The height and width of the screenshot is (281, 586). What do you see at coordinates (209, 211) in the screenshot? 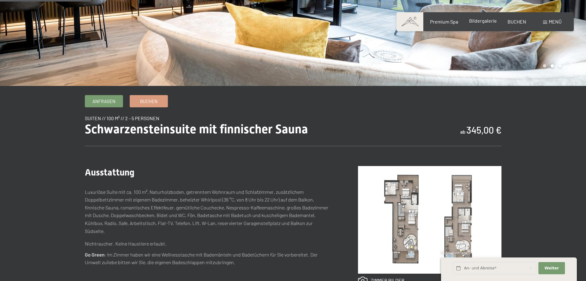
I see `p: Luxuriöse Suite mit ca. 100 m², Naturholzboden, getrenntem Wohnraum und Schlafzimmer, zusätzliche...` at bounding box center [209, 211].